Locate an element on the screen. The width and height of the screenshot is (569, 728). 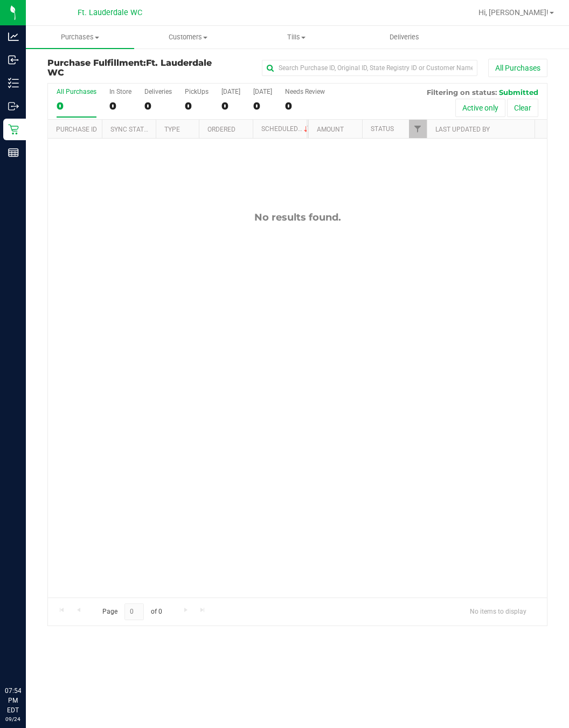
a: Purchases is located at coordinates (80, 37).